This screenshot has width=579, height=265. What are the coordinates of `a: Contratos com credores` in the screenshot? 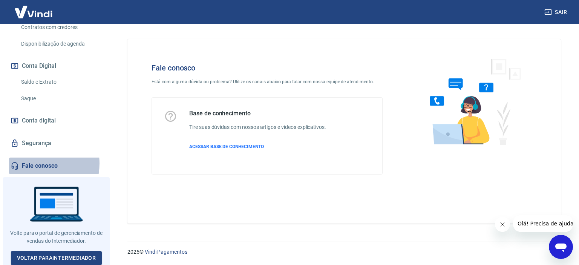 It's located at (61, 27).